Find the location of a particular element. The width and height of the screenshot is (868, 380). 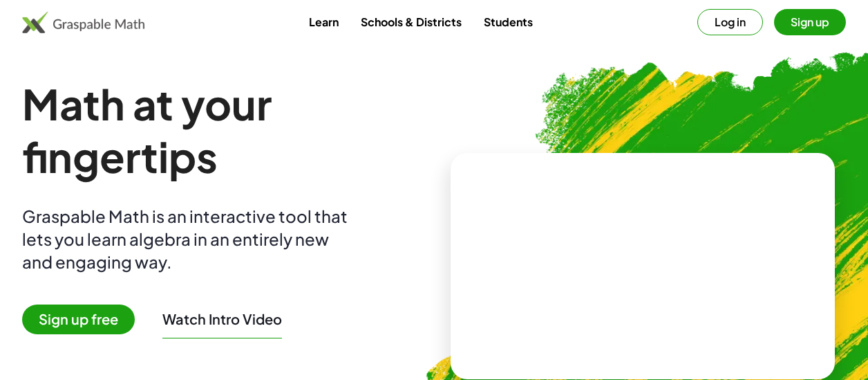

a: Students is located at coordinates (508, 21).